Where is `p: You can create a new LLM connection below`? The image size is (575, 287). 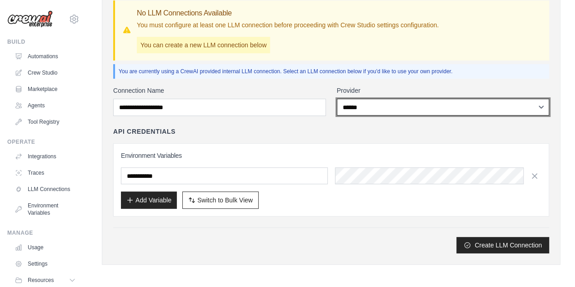 p: You can create a new LLM connection below is located at coordinates (203, 45).